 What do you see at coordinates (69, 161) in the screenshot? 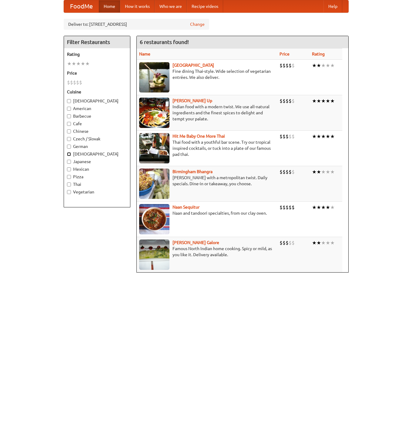
I see `input: Japanese` at bounding box center [69, 161].